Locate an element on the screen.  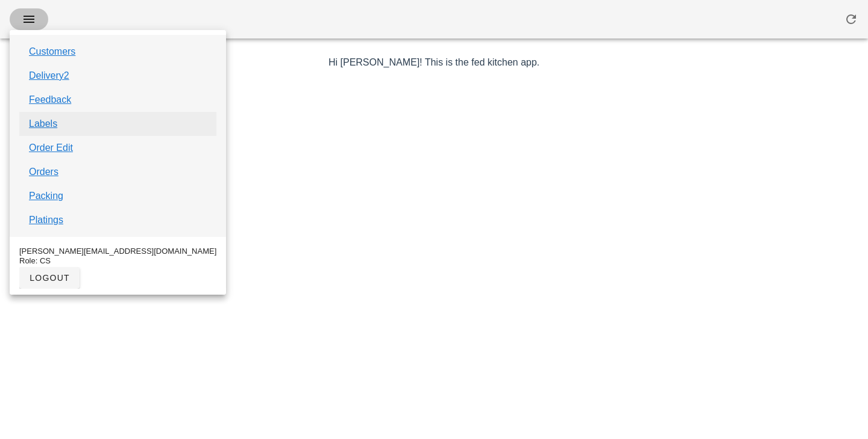
div: Role: CS is located at coordinates (118, 261).